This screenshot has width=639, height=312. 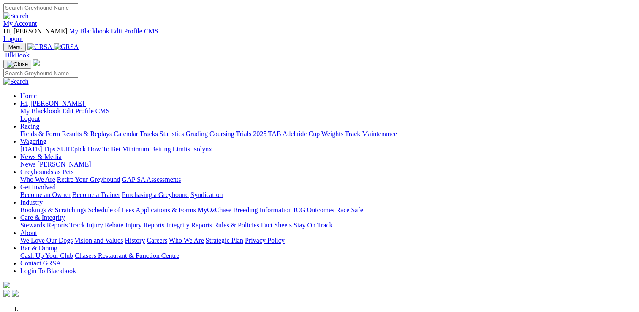 I want to click on a: Purchasing a Greyhound, so click(x=155, y=194).